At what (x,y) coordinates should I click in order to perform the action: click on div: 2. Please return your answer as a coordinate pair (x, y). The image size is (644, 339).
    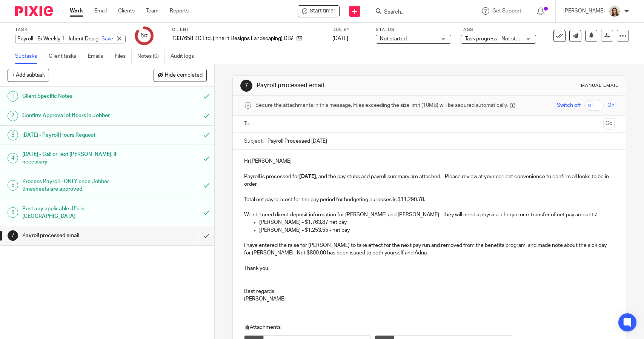
    Looking at the image, I should click on (13, 116).